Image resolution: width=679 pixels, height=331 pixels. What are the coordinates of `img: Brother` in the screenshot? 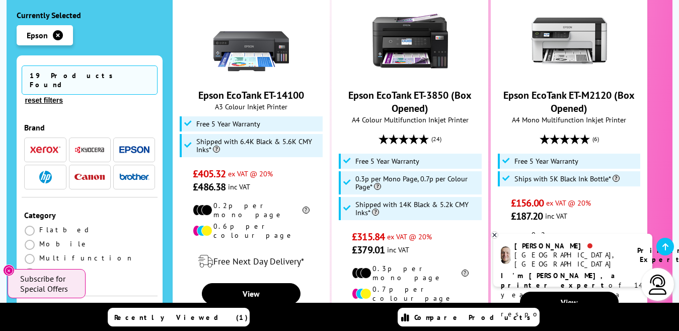 It's located at (134, 177).